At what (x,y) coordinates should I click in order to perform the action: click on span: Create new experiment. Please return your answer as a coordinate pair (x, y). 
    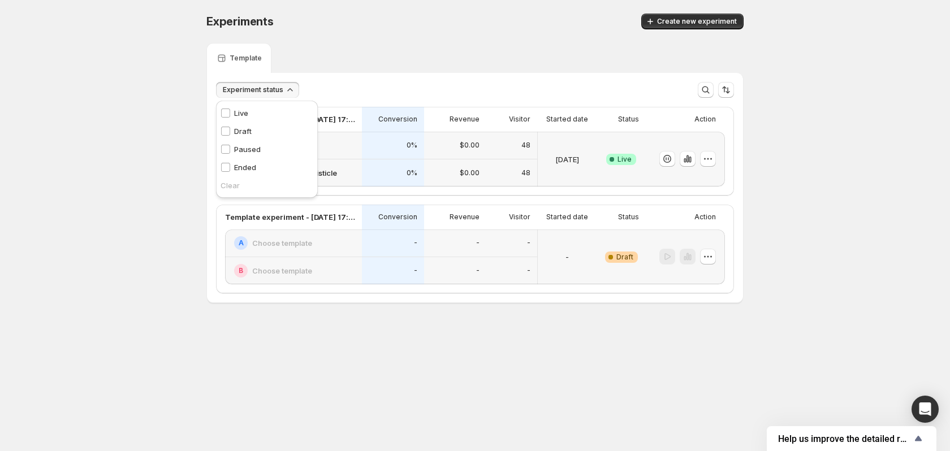
    Looking at the image, I should click on (697, 21).